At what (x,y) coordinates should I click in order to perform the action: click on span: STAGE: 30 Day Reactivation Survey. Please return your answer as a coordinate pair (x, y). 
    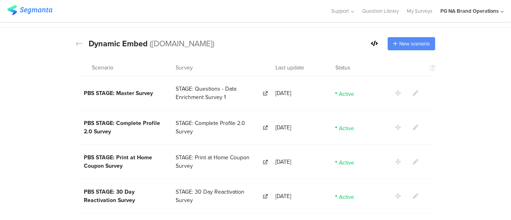
    Looking at the image, I should click on (219, 196).